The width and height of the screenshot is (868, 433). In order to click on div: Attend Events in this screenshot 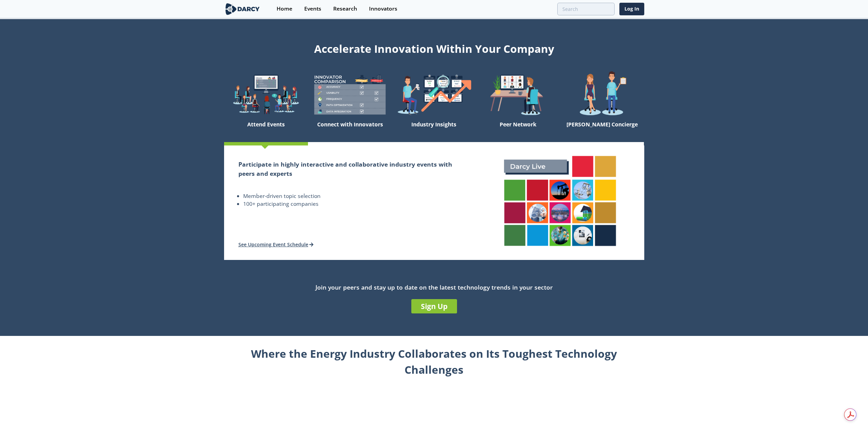, I will do `click(266, 130)`.